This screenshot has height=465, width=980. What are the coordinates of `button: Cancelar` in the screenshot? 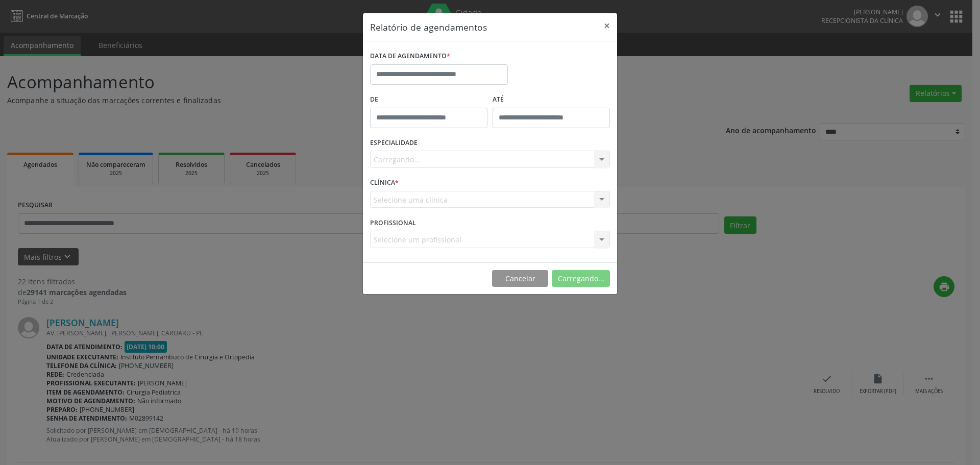 It's located at (521, 278).